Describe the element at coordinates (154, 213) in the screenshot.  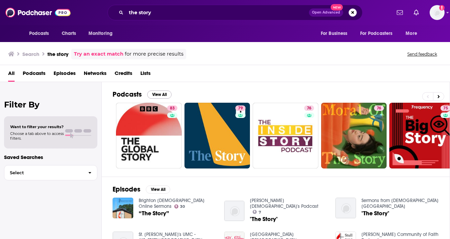
I see `span: “The Story”` at that location.